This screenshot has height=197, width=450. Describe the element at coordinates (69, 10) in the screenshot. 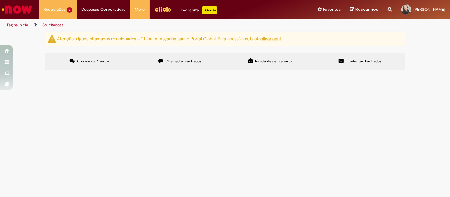

I see `span: 5` at that location.